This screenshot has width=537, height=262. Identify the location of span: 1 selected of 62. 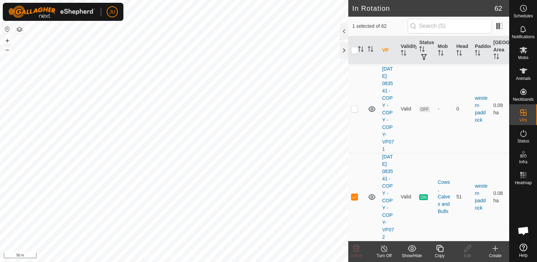
(380, 26).